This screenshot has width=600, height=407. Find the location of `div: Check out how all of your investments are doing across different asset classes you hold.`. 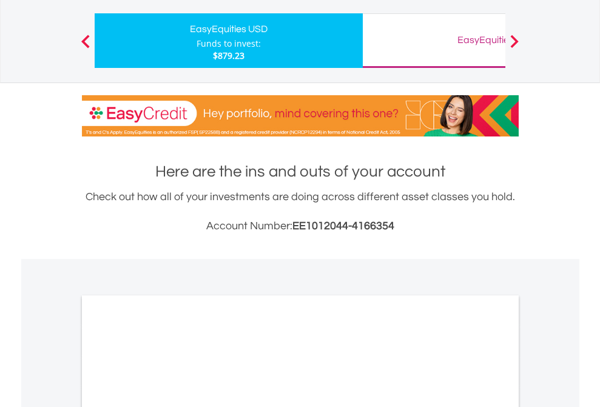

div: Check out how all of your investments are doing across different asset classes you hold. is located at coordinates (300, 212).